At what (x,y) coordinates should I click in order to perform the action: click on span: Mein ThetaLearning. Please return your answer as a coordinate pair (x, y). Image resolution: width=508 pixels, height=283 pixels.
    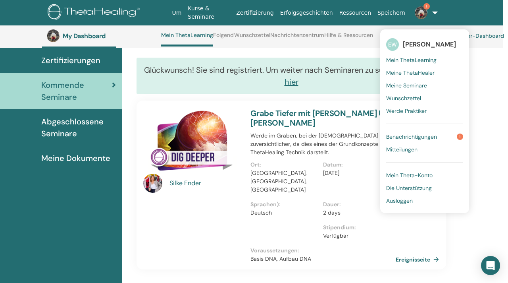
    Looking at the image, I should click on (411, 60).